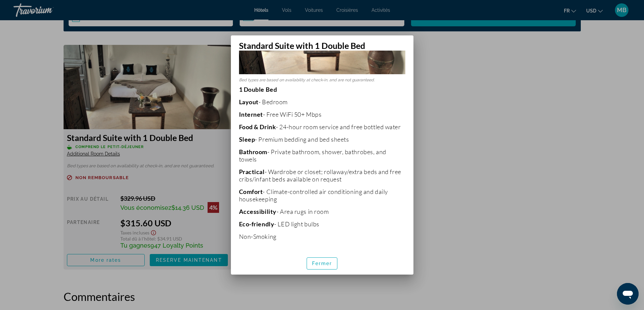 The height and width of the screenshot is (310, 644). I want to click on b: Bathroom, so click(253, 152).